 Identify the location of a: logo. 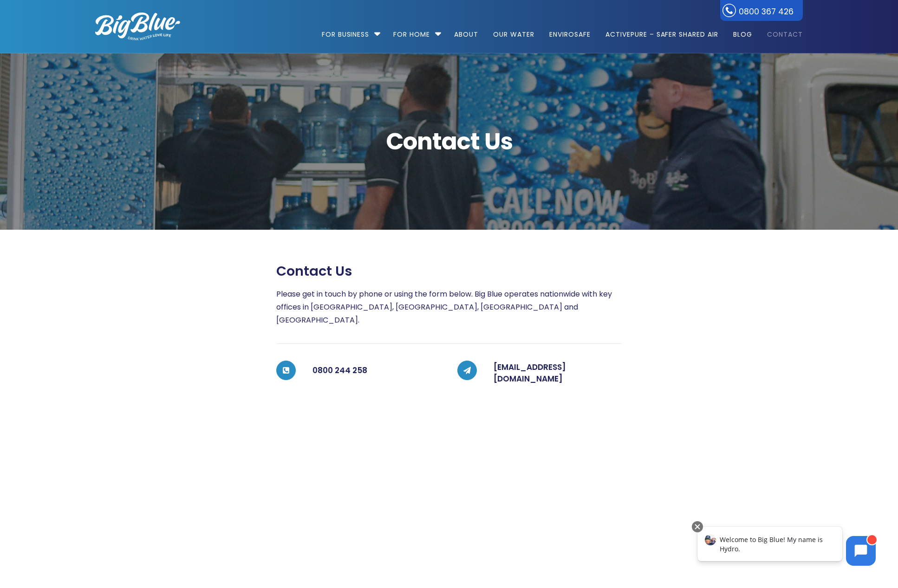
(138, 26).